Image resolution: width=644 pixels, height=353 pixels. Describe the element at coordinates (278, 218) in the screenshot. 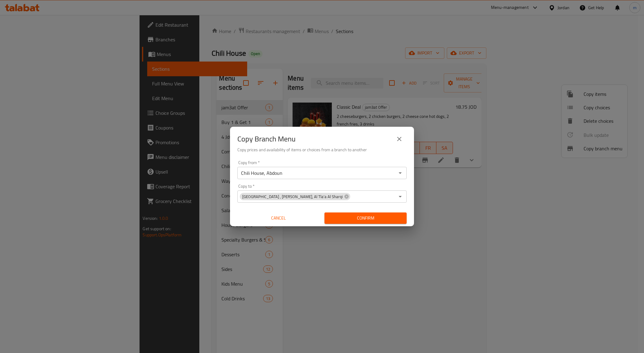

I see `span: Cancel` at that location.